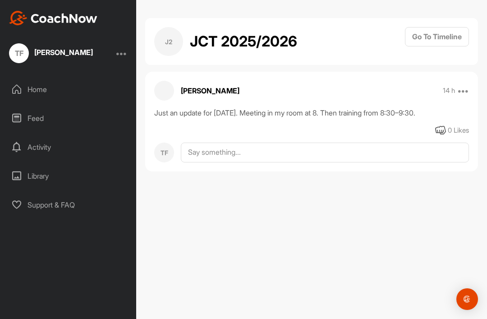 This screenshot has width=487, height=319. I want to click on div: Feed, so click(69, 118).